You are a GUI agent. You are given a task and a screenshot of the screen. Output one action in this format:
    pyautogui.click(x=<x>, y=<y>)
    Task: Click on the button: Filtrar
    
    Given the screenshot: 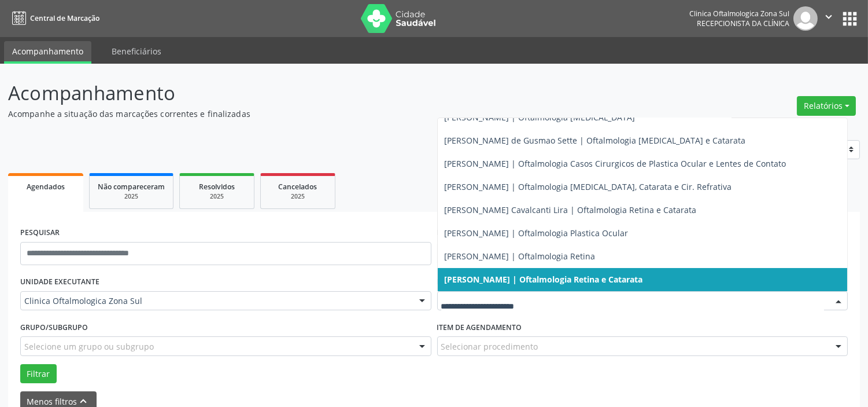 What is the action you would take?
    pyautogui.click(x=38, y=374)
    